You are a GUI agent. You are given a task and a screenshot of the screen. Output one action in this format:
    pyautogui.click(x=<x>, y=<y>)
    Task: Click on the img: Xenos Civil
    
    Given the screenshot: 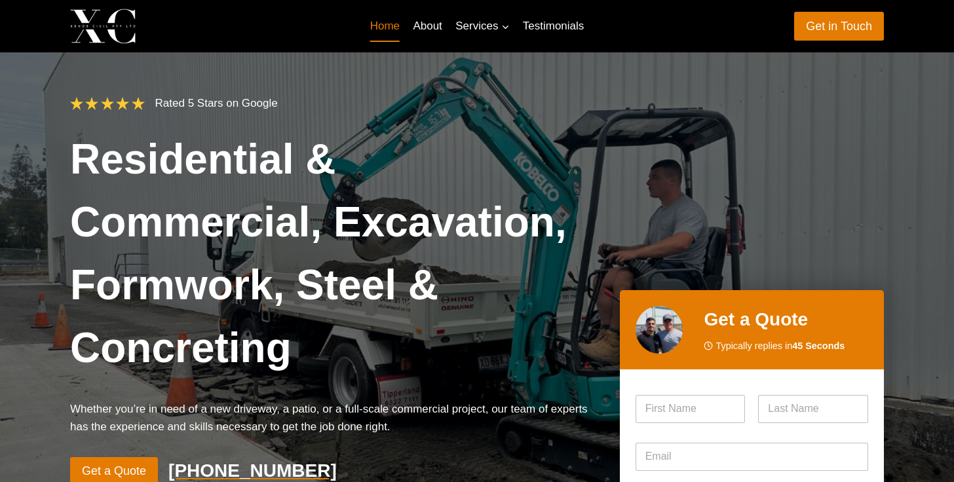 What is the action you would take?
    pyautogui.click(x=103, y=26)
    